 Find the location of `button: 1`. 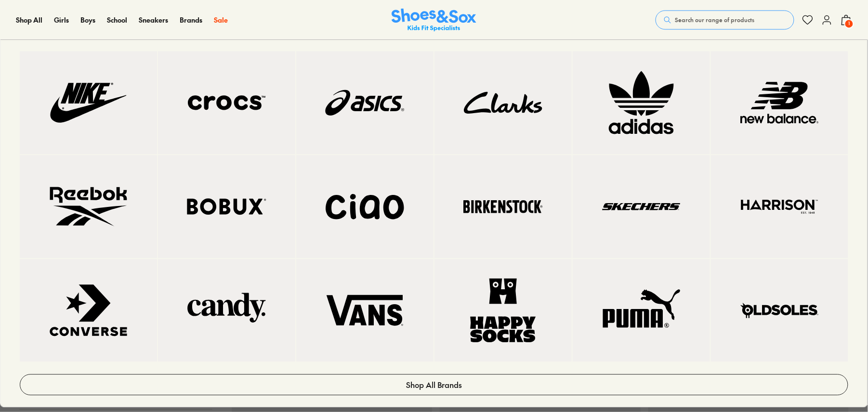

button: 1 is located at coordinates (847, 20).